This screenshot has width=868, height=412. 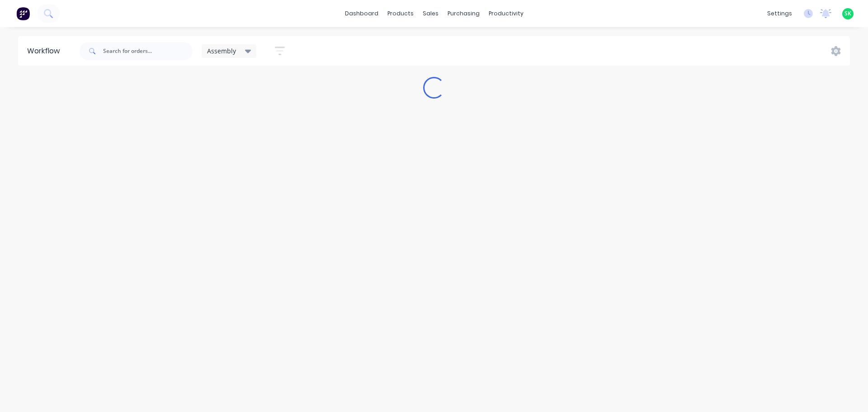 I want to click on div: sales, so click(x=430, y=14).